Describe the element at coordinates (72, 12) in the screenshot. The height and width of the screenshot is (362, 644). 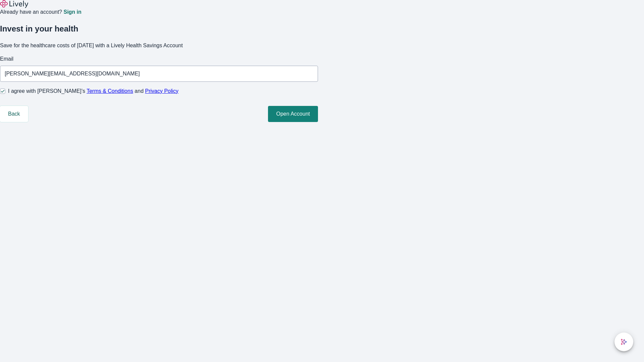
I see `div: Sign in` at that location.